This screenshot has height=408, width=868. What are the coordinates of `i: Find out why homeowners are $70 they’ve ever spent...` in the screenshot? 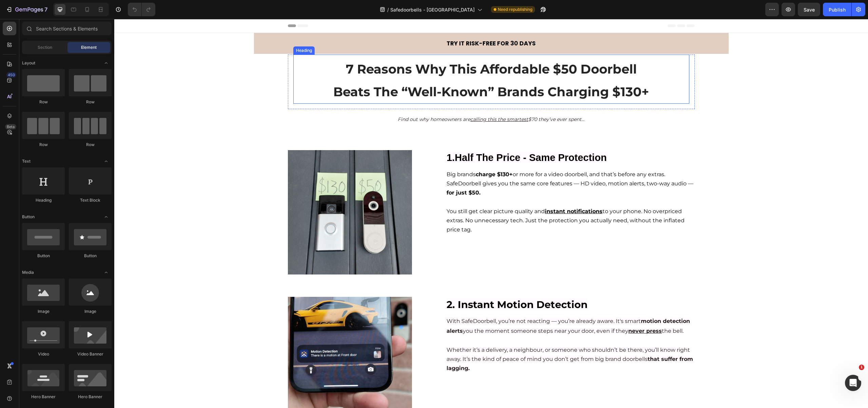 It's located at (377, 101).